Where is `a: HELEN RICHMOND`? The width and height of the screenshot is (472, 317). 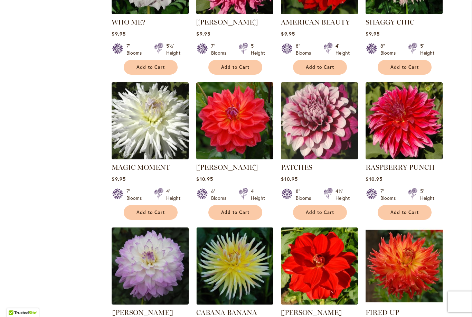
a: HELEN RICHMOND is located at coordinates (235, 12).